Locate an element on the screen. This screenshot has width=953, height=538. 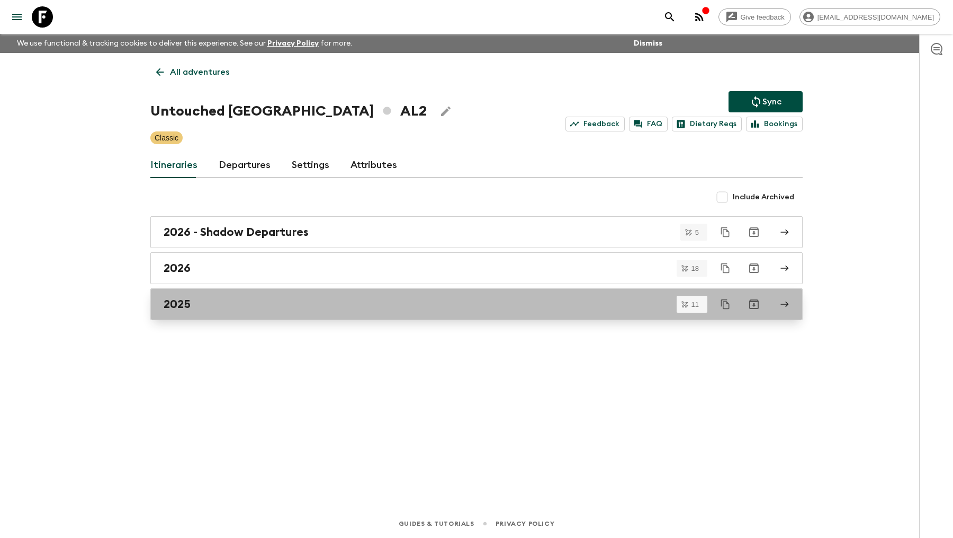
button: Dismiss is located at coordinates (648, 43).